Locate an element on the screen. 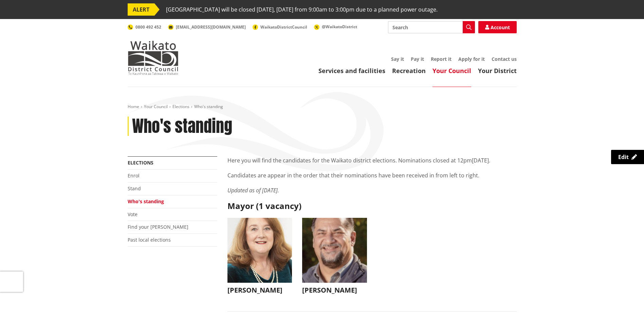 This screenshot has width=644, height=314. p: Candidates are appear in the order that their nominations have been received in from left to right. is located at coordinates (372, 176).